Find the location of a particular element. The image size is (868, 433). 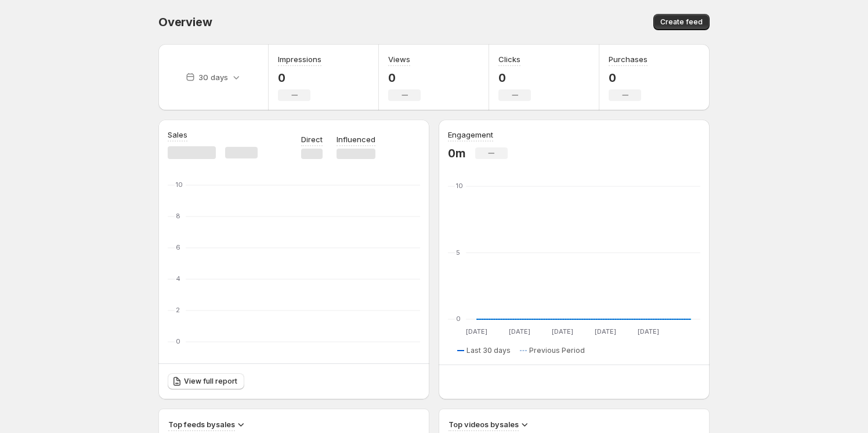

h3: Impressions is located at coordinates (299, 59).